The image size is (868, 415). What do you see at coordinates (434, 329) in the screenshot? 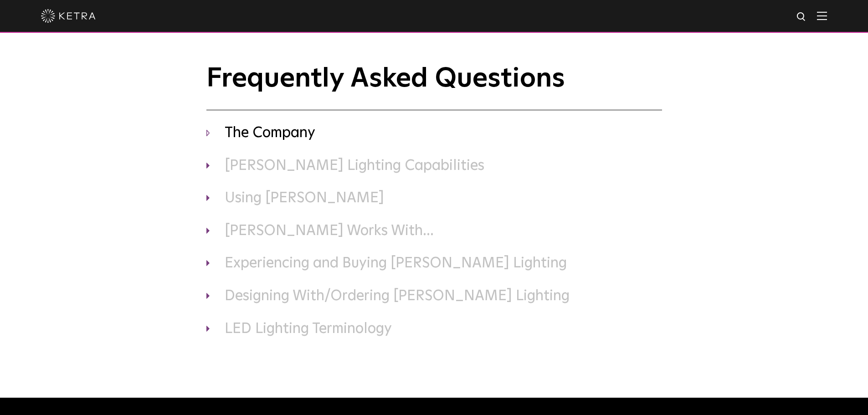
I see `h3: LED Lighting Terminology` at bounding box center [434, 329].